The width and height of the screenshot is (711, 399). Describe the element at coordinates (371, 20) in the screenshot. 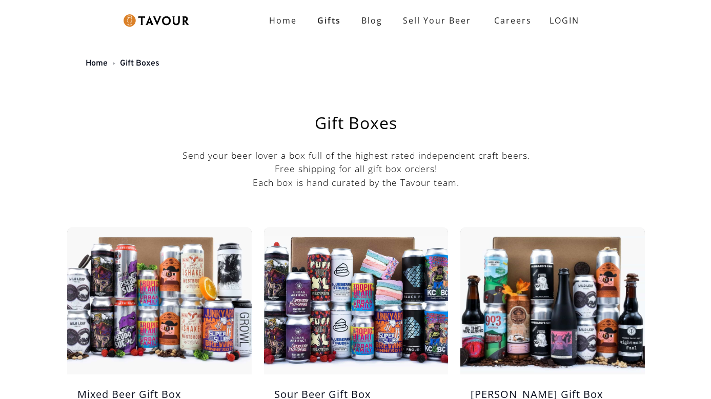

I see `a: Blog` at that location.